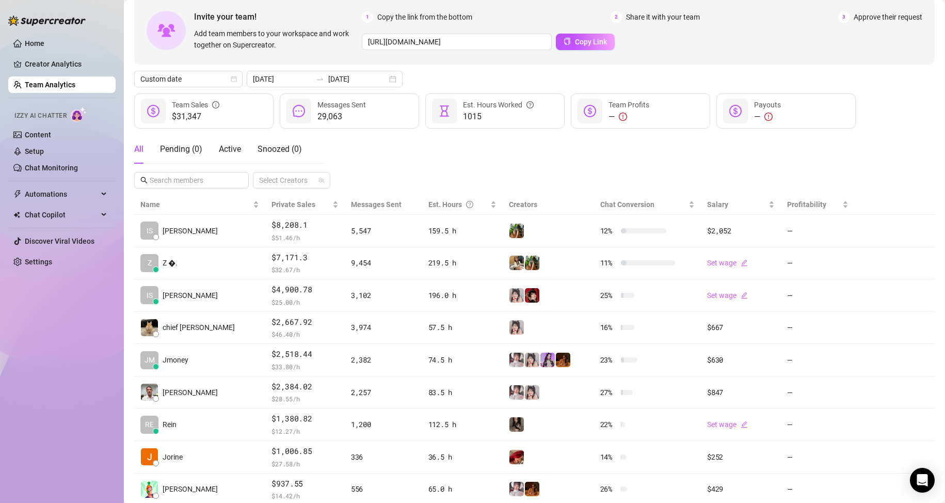 The height and width of the screenshot is (503, 945). Describe the element at coordinates (276, 39) in the screenshot. I see `span: Add team members to your workspace and work together on Supercreator.` at that location.